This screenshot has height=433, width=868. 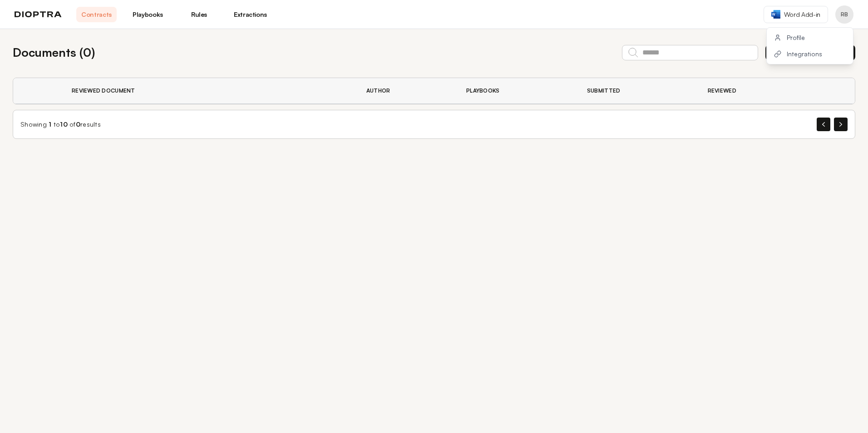 What do you see at coordinates (96, 14) in the screenshot?
I see `a: Contracts` at bounding box center [96, 14].